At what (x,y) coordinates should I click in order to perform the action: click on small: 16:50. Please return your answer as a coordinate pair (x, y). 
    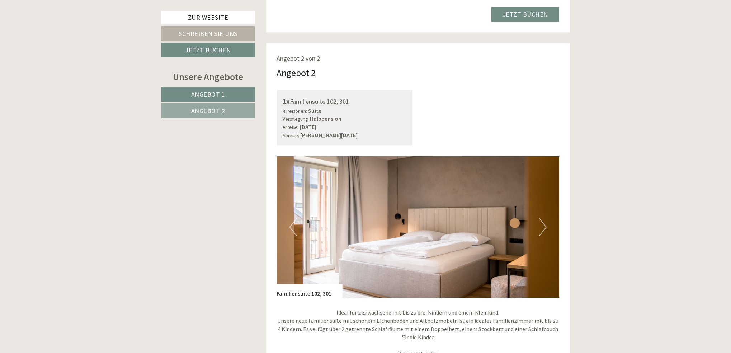
    Looking at the image, I should click on (188, 94).